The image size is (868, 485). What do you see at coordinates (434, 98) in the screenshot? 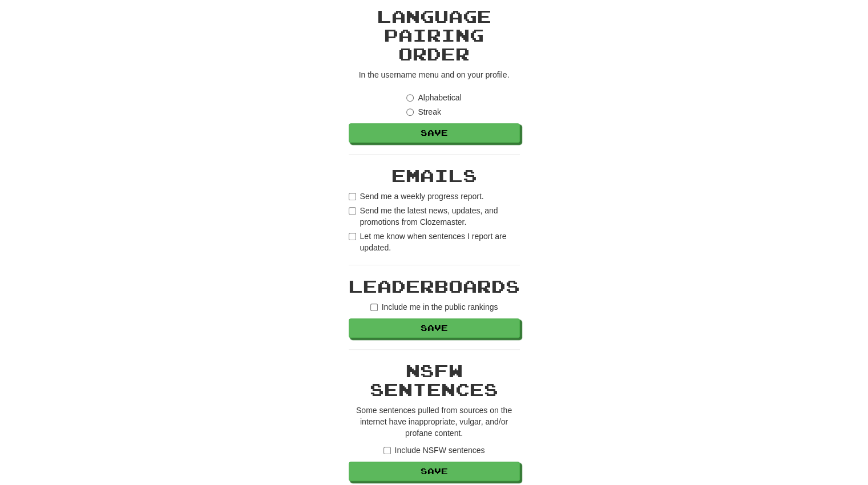
I see `label: Alphabetical` at bounding box center [434, 98].